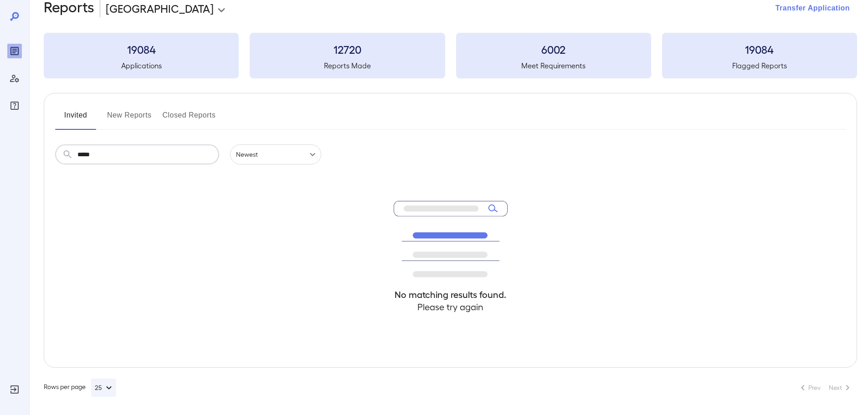  What do you see at coordinates (451, 307) in the screenshot?
I see `h4: Please try again` at bounding box center [451, 307].